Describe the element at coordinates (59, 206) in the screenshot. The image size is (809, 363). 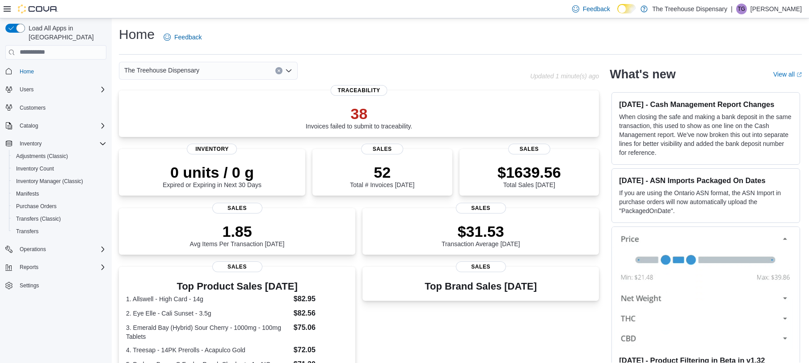
I see `button: Purchase Orders` at that location.